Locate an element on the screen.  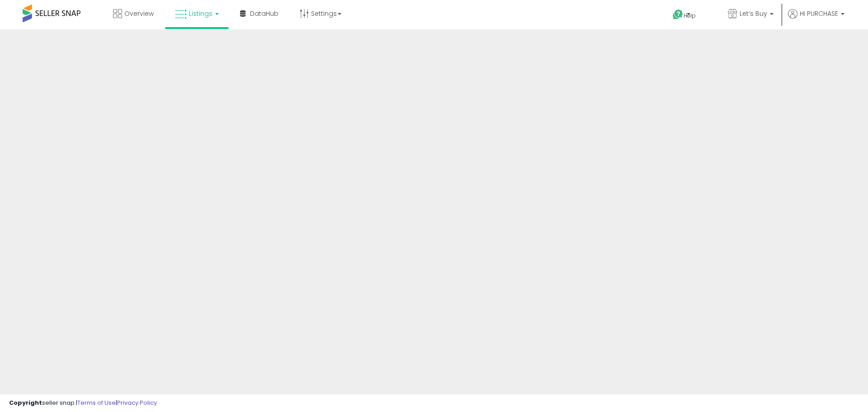
span: DataHub is located at coordinates (264, 13).